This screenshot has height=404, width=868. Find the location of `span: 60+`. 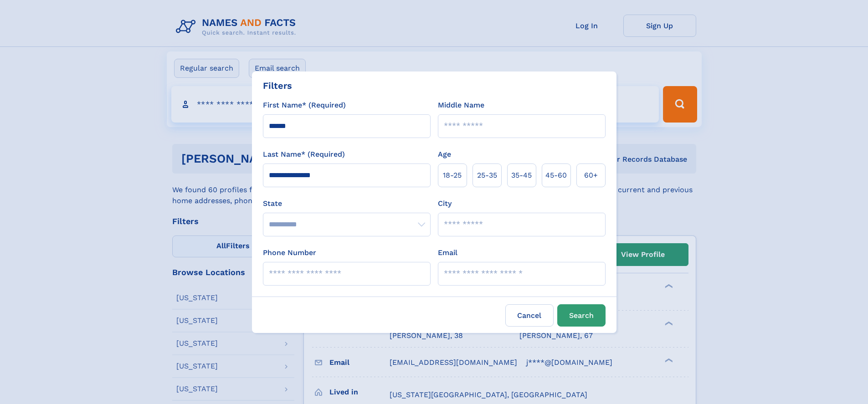

span: 60+ is located at coordinates (591, 176).